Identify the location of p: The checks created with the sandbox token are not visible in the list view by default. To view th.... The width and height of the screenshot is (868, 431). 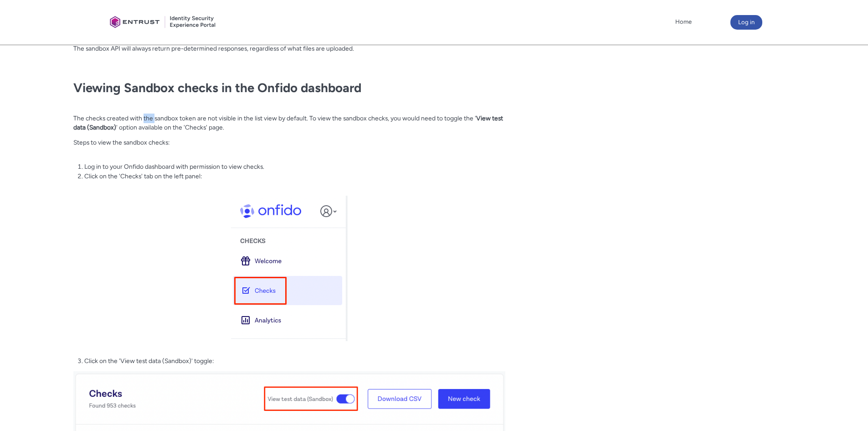
(289, 123).